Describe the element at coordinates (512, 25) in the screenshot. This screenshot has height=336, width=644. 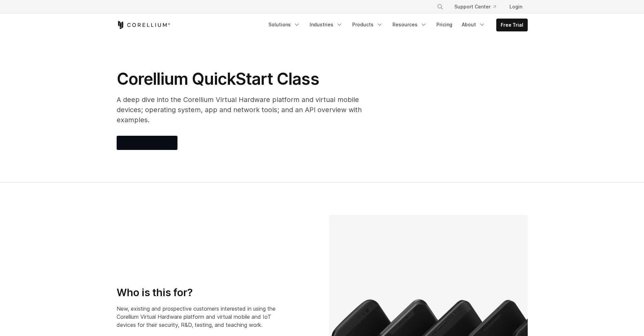
I see `a: Free Trial` at that location.